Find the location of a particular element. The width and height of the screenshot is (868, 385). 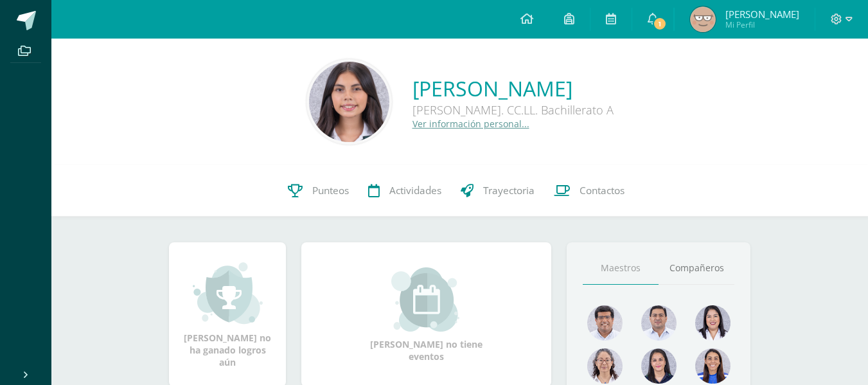

img: 1ca1c6ec2bf27b69e3c693331fbd0044.png is located at coordinates (349, 102).